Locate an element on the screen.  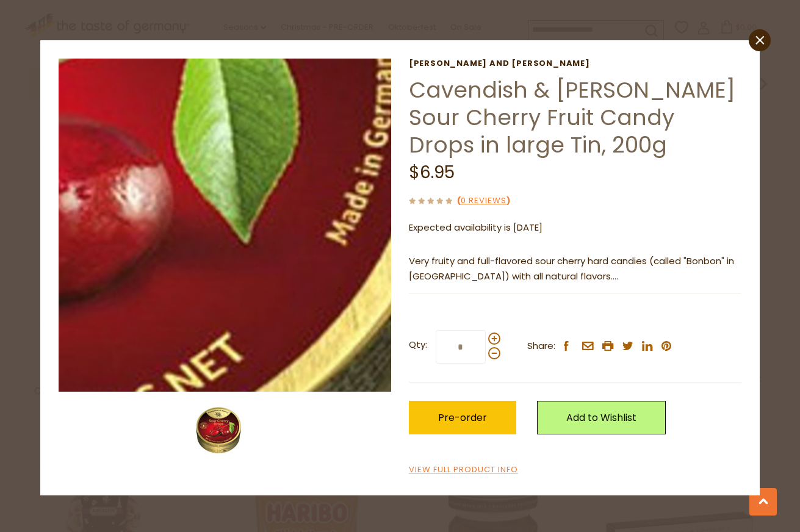
span: Share: is located at coordinates (541, 346).